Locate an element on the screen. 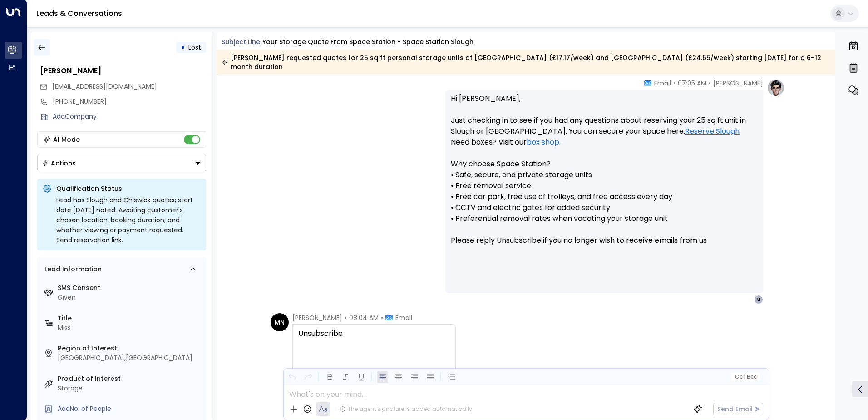 The width and height of the screenshot is (868, 420). a: box shop is located at coordinates (543, 142).